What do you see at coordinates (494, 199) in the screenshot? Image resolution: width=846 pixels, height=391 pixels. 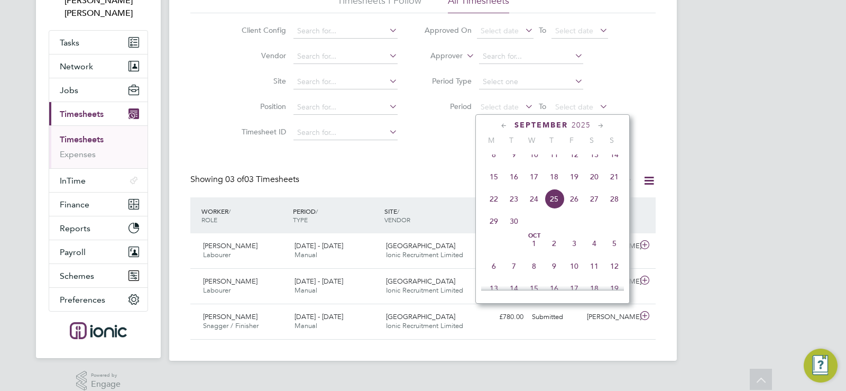 I see `span: 22` at bounding box center [494, 199].